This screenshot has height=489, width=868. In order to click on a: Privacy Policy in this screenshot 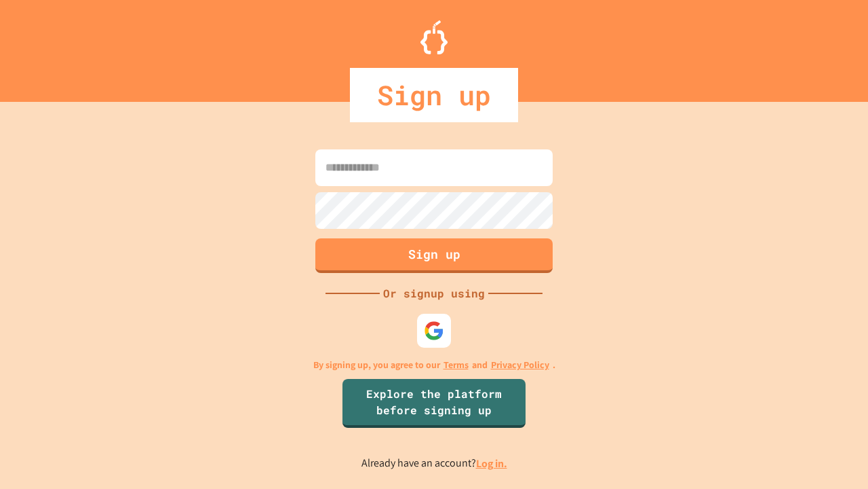, I will do `click(520, 365)`.